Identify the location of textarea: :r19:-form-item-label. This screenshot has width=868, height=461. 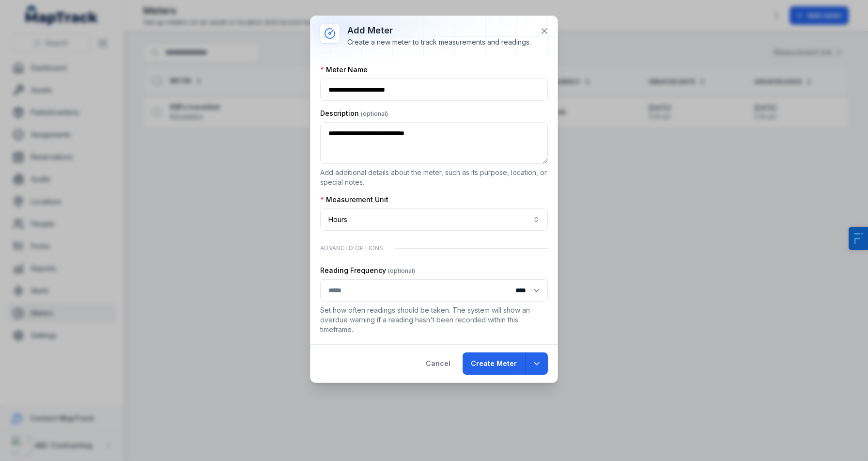
(434, 143).